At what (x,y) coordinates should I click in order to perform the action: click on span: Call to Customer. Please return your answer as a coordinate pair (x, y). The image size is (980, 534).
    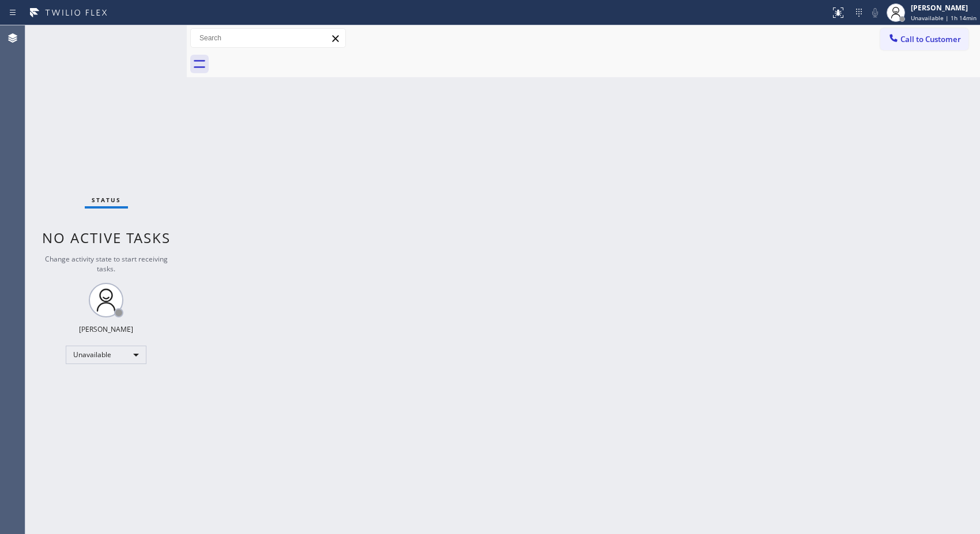
    Looking at the image, I should click on (930, 39).